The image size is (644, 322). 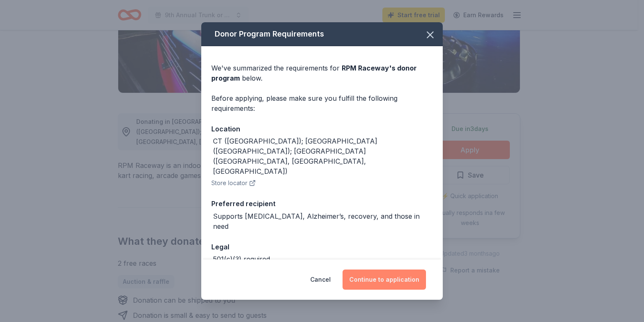 What do you see at coordinates (322, 73) in the screenshot?
I see `div: We've summarized the requirements for below.` at bounding box center [322, 73].